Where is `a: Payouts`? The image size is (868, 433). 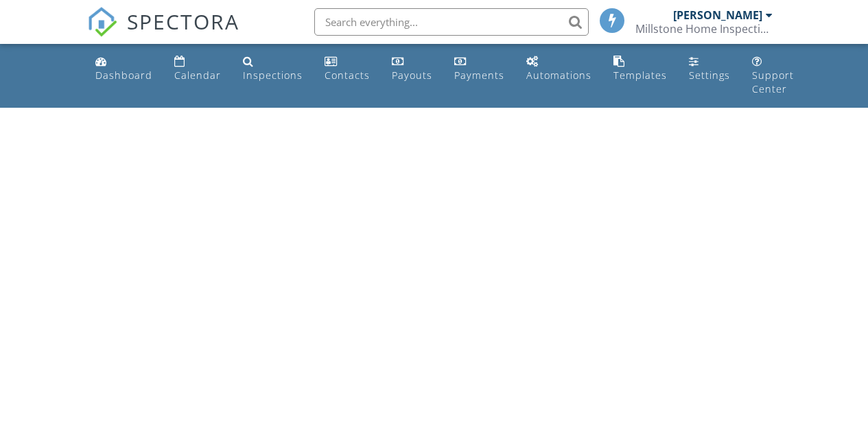 a: Payouts is located at coordinates (412, 68).